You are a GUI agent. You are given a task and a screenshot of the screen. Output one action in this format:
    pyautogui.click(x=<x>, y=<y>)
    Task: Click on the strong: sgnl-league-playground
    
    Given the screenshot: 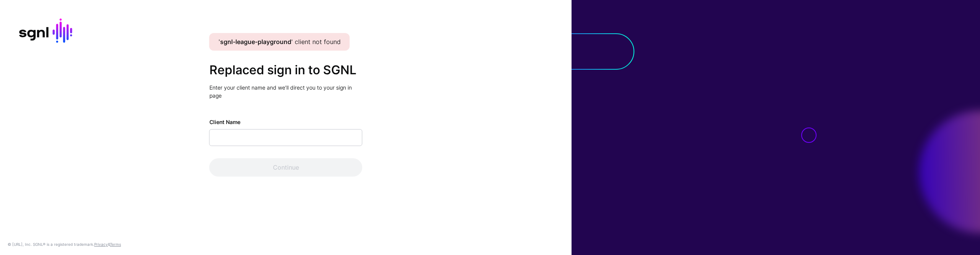 What is the action you would take?
    pyautogui.click(x=255, y=42)
    